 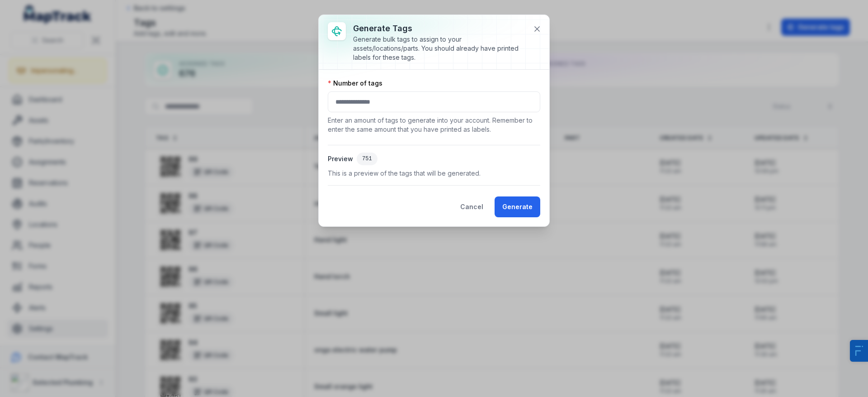 What do you see at coordinates (355, 84) in the screenshot?
I see `label: Number of tags` at bounding box center [355, 84].